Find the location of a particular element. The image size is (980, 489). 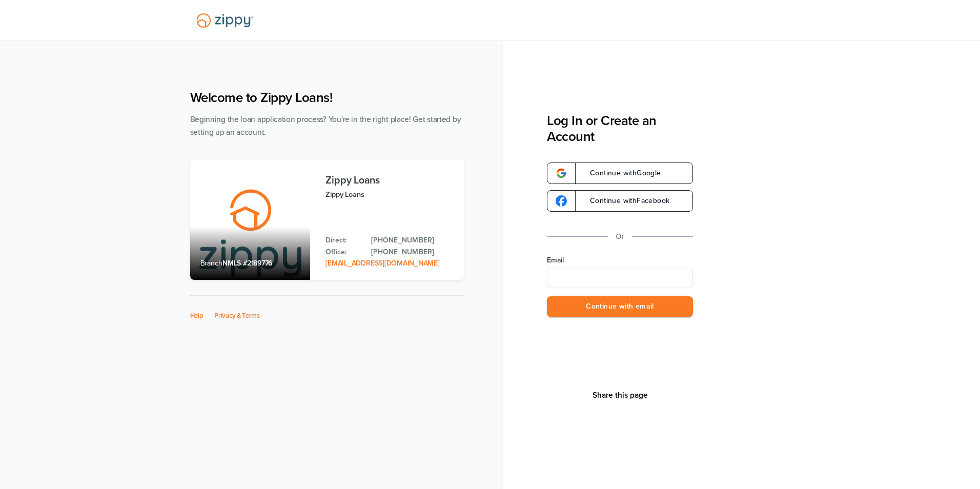

h3: Zippy Loans is located at coordinates (389, 180).